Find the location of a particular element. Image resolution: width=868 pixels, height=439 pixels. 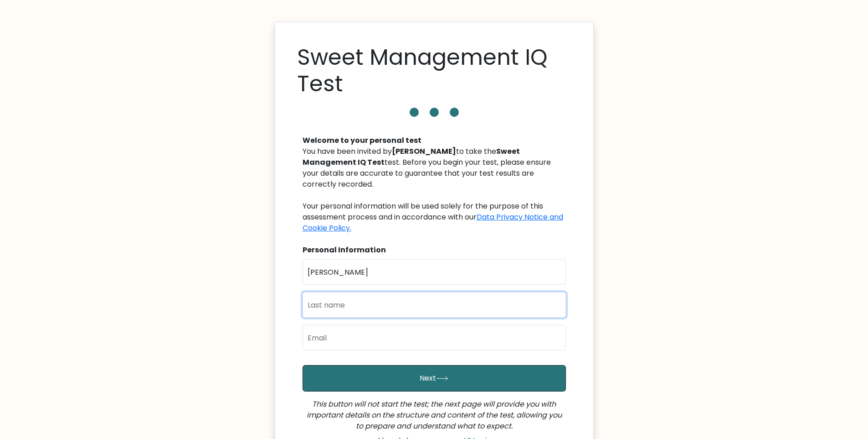

input: First name is located at coordinates (434, 272).